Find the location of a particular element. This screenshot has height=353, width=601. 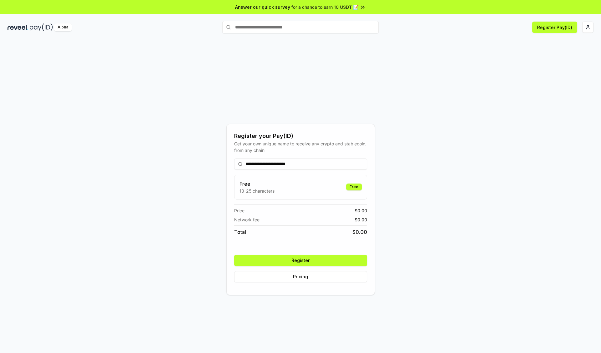

div: Get your own unique name to receive any crypto and stablecoin, from any chain is located at coordinates (301, 147).